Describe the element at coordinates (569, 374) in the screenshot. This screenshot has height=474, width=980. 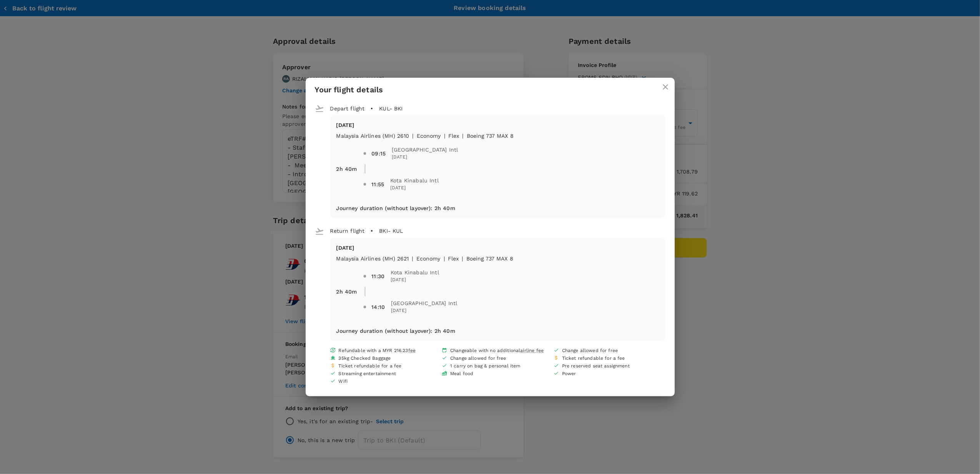
I see `span: Power` at that location.